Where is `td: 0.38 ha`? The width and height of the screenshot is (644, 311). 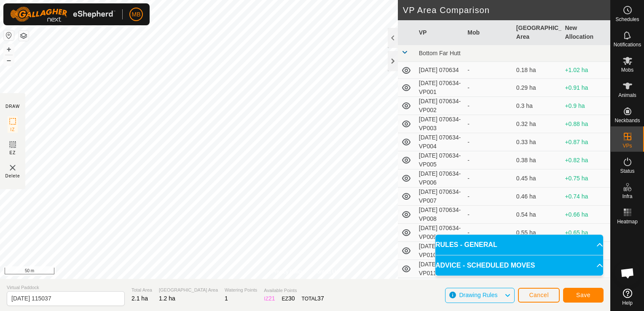 td: 0.38 ha is located at coordinates (537, 160).